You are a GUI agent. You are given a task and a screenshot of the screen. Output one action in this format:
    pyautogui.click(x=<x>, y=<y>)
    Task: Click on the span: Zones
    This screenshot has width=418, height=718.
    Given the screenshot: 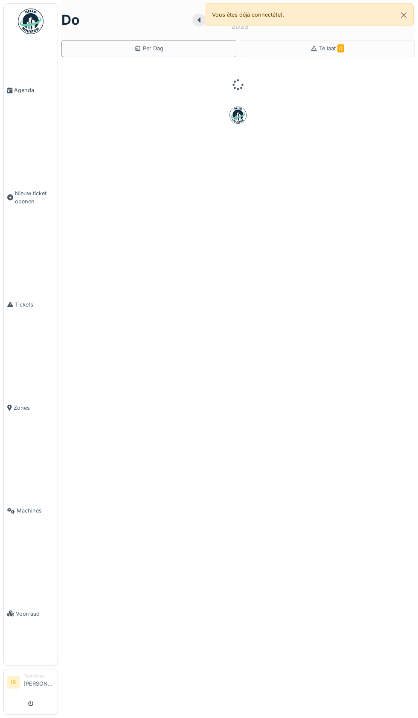 What is the action you would take?
    pyautogui.click(x=34, y=407)
    